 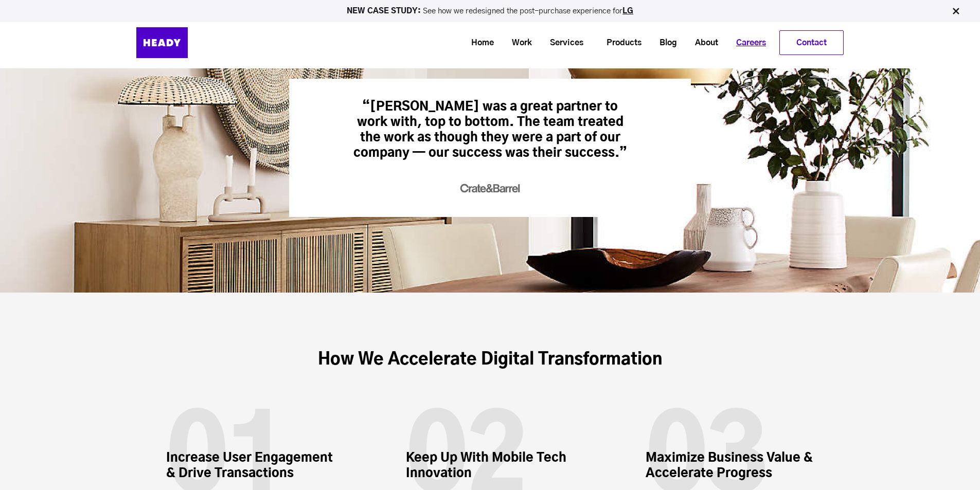 What do you see at coordinates (518, 43) in the screenshot?
I see `a: Work` at bounding box center [518, 43].